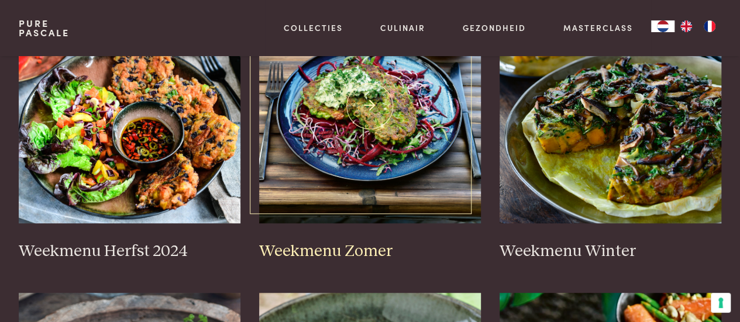 This screenshot has height=322, width=740. What do you see at coordinates (663, 26) in the screenshot?
I see `a: NL` at bounding box center [663, 26].